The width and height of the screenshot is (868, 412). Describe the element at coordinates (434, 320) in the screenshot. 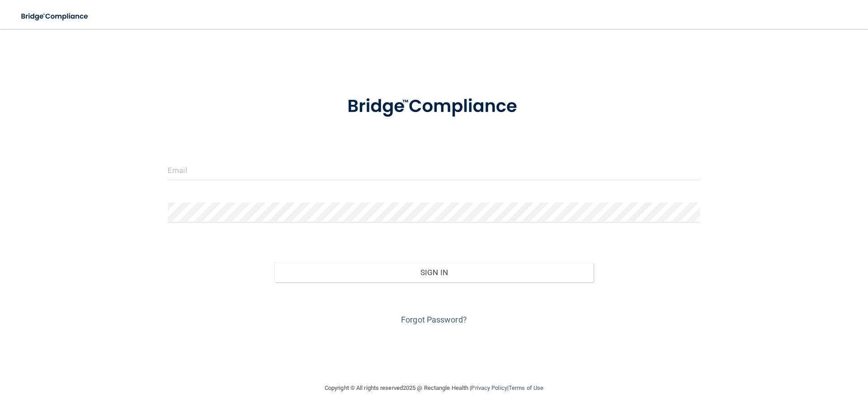

I see `a: Forgot Password?` at that location.